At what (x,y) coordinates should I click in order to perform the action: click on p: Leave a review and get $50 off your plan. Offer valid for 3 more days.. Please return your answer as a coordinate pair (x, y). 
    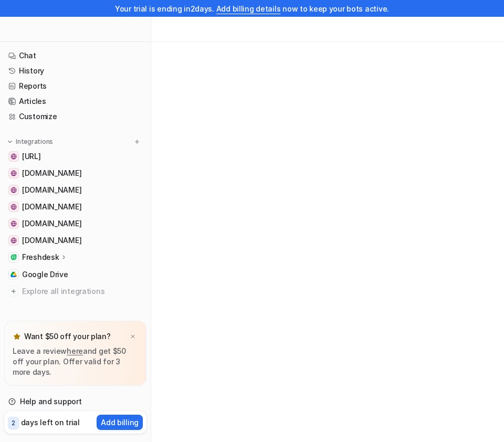
    Looking at the image, I should click on (75, 362).